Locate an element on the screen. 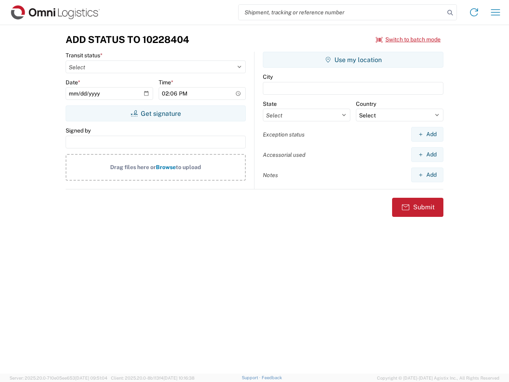 The image size is (509, 382). label: Notes is located at coordinates (270, 175).